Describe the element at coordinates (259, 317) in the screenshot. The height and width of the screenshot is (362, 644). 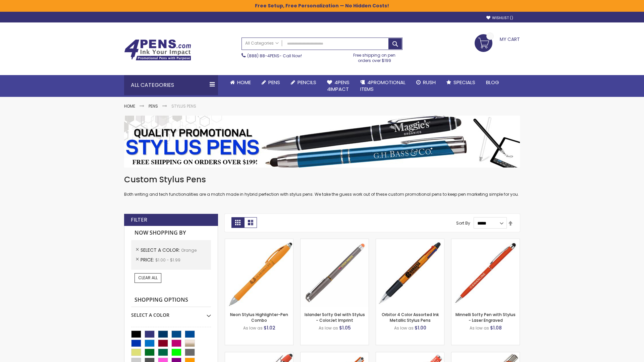
I see `a: Neon Stylus Highlighter-Pen Combo` at that location.